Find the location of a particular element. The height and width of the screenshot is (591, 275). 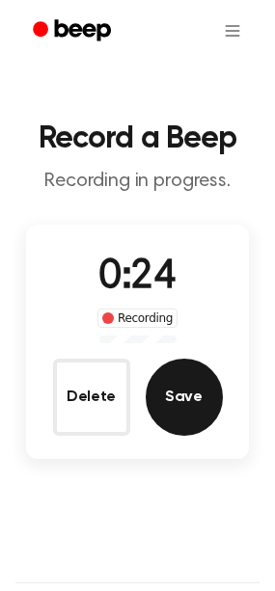

button: Open menu is located at coordinates (232, 31).